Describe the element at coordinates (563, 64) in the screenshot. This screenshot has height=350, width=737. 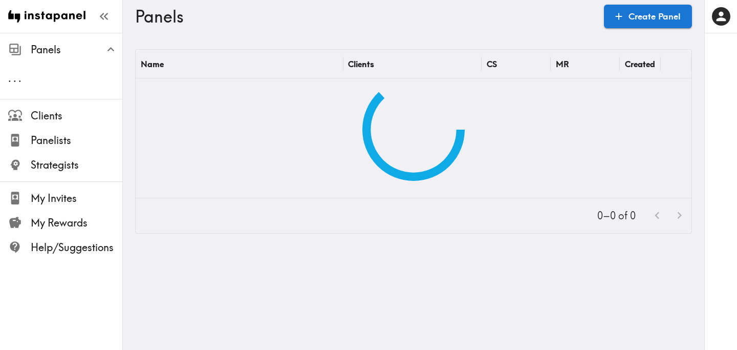
I see `div: MR` at that location.